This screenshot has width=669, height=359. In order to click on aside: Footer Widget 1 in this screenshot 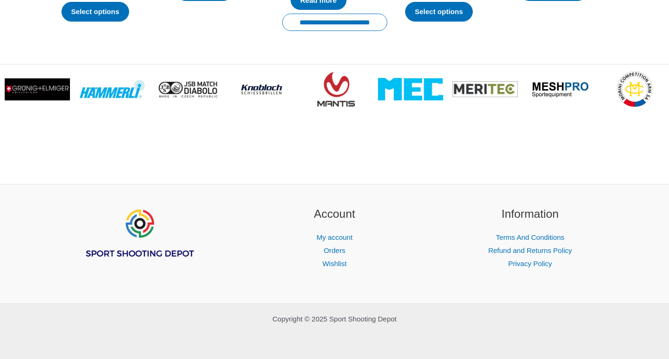, I will do `click(139, 244)`.